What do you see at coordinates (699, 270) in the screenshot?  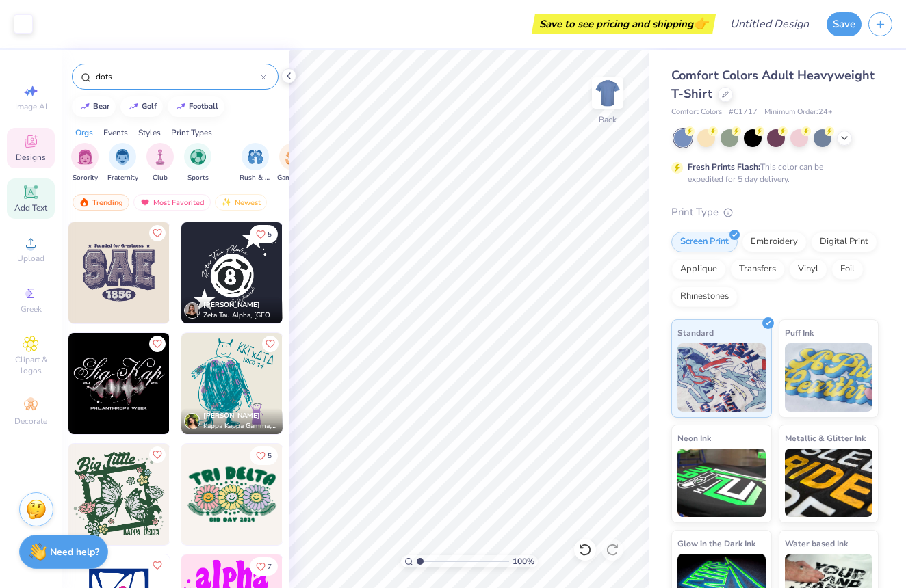 I see `div: Applique` at bounding box center [699, 270].